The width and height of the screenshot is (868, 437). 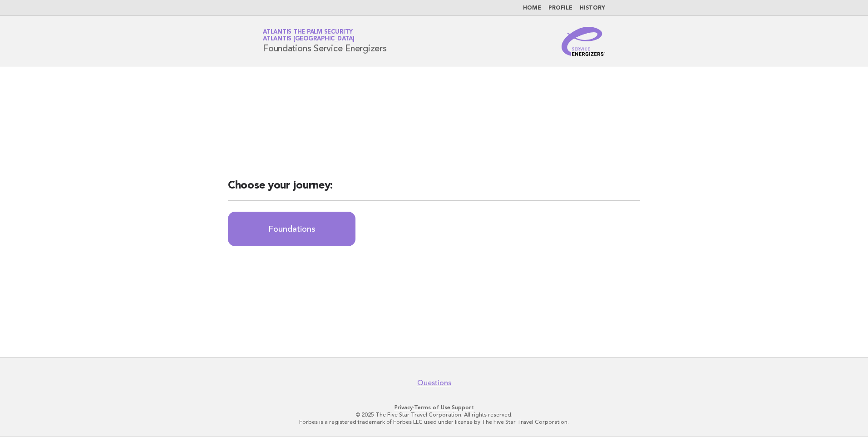 I want to click on h2: Choose your journey:, so click(x=434, y=189).